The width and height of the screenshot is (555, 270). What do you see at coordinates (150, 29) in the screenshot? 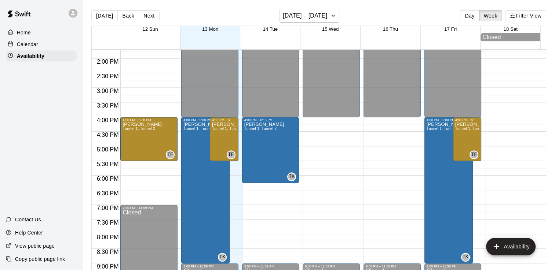
I see `span: 12 Sun` at bounding box center [150, 29].